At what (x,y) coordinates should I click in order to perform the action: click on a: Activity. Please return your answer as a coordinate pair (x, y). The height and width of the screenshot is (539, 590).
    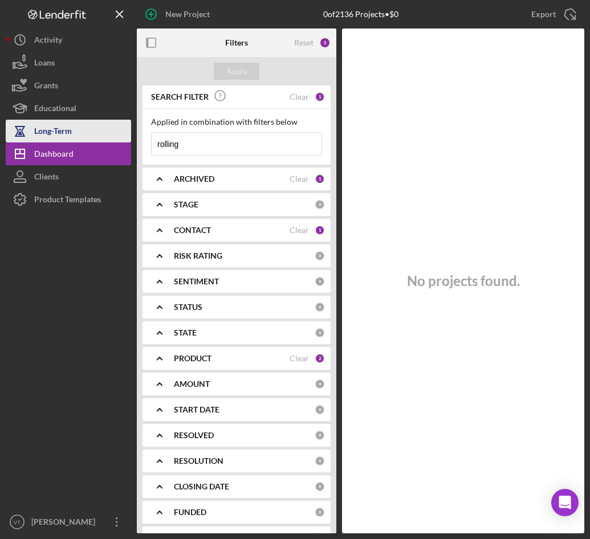
    Looking at the image, I should click on (68, 40).